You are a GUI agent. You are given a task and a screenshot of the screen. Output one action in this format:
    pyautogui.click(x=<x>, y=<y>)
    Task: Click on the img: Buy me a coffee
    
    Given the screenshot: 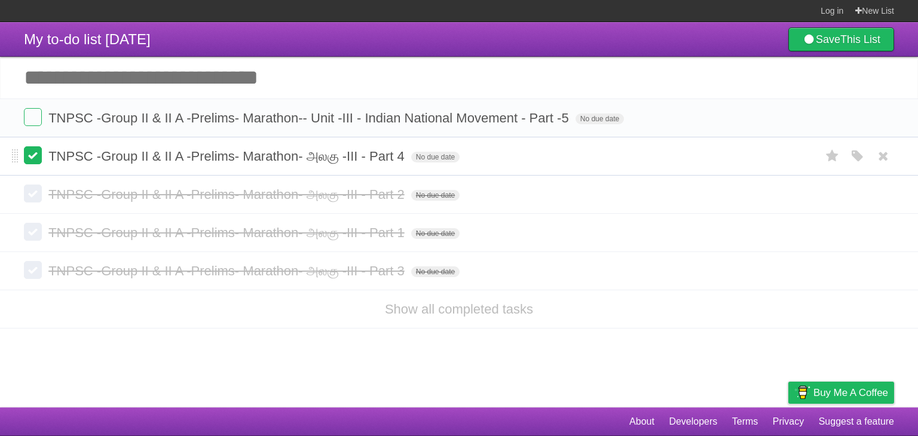 What is the action you would take?
    pyautogui.click(x=802, y=393)
    